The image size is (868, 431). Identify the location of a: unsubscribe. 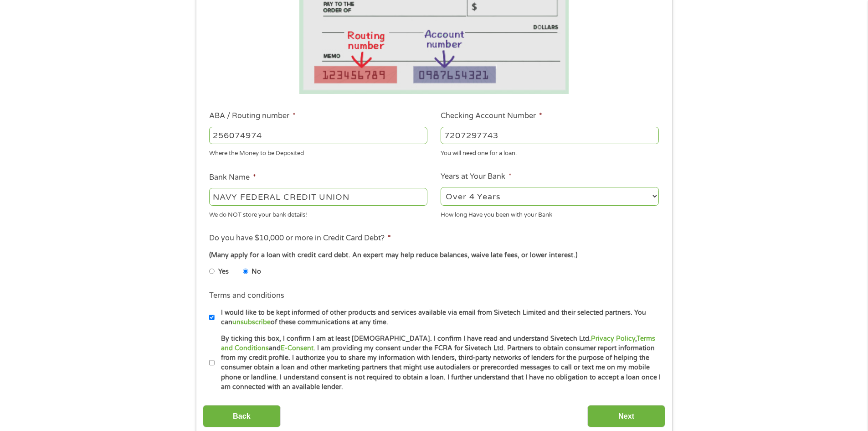
(252, 322).